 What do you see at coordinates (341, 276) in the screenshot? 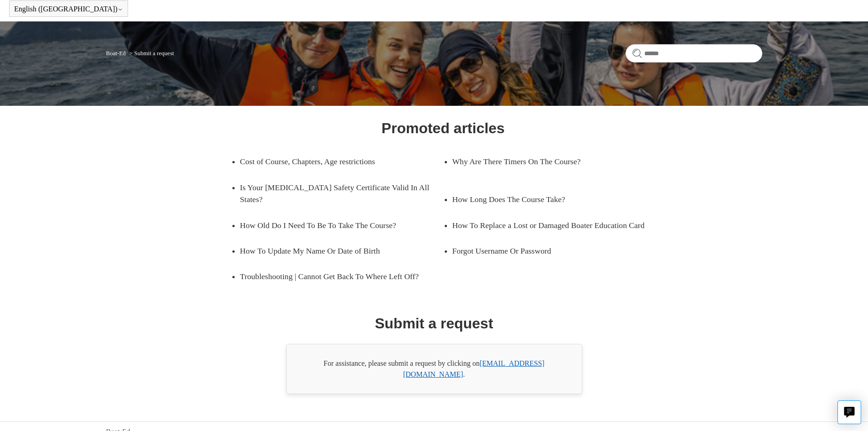
I see `a: Troubleshooting | Cannot Get Back To Where Left Off?` at bounding box center [341, 276].